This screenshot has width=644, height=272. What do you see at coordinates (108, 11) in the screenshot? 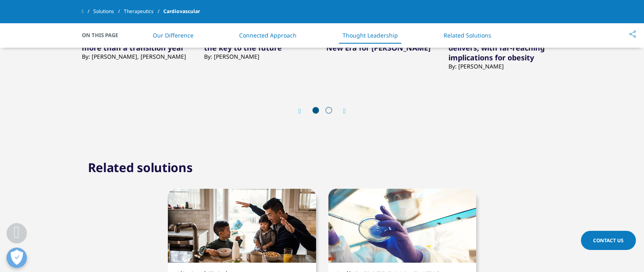
I see `a: Solutions` at bounding box center [108, 11].